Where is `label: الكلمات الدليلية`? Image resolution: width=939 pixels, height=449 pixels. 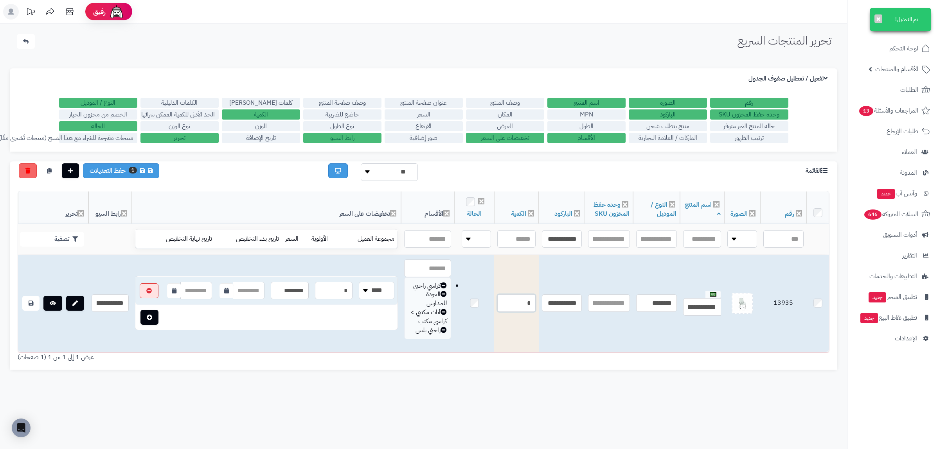
label: الكلمات الدليلية is located at coordinates (180, 103).